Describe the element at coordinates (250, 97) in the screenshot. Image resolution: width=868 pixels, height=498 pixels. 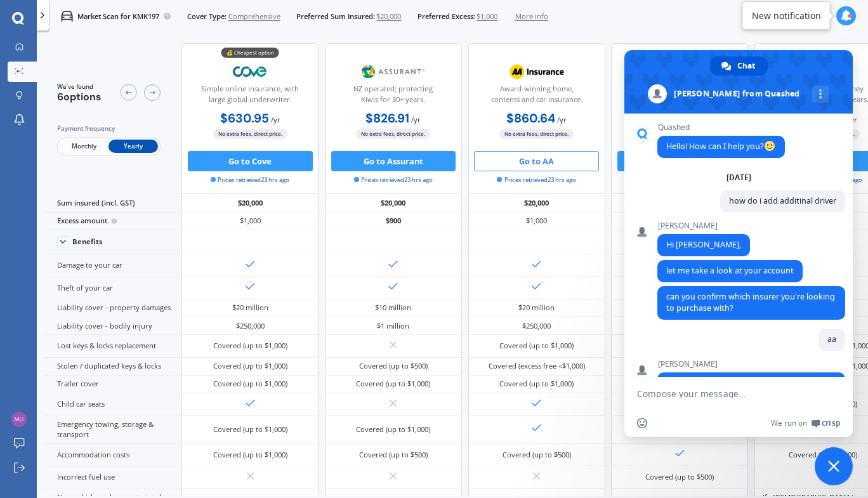
I see `div: Simple online insurance, with large global underwriter.` at that location.